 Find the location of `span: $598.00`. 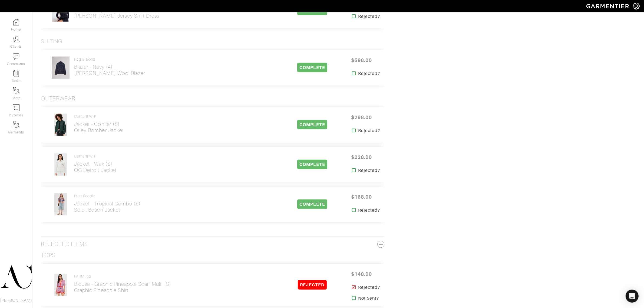

span: $598.00 is located at coordinates (362, 60).